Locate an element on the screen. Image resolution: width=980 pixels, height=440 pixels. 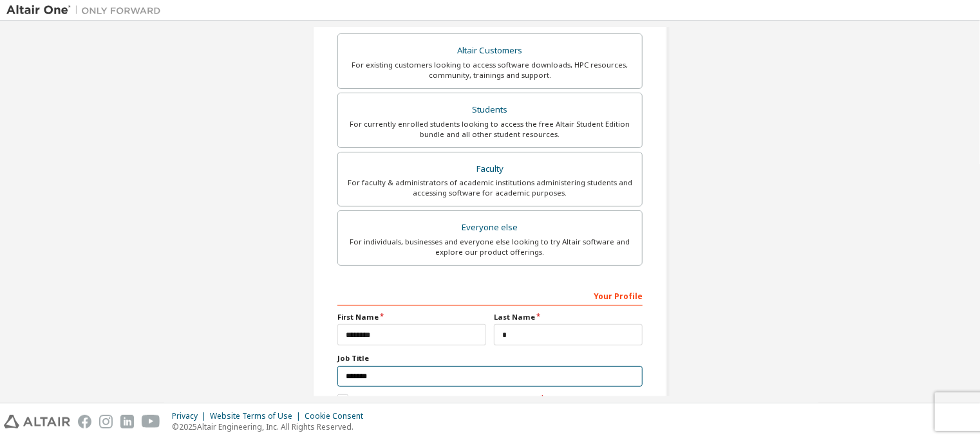
label: First Name is located at coordinates (412, 317).